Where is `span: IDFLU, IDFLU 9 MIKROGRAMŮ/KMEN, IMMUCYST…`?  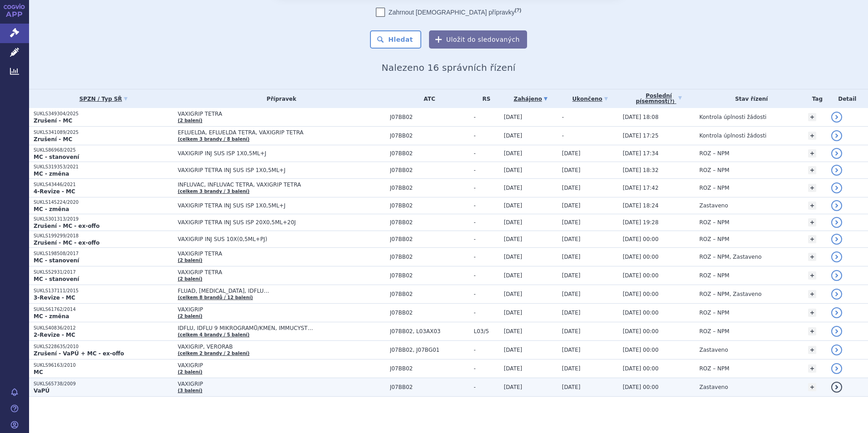 span: IDFLU, IDFLU 9 MIKROGRAMŮ/KMEN, IMMUCYST… is located at coordinates (281, 328).